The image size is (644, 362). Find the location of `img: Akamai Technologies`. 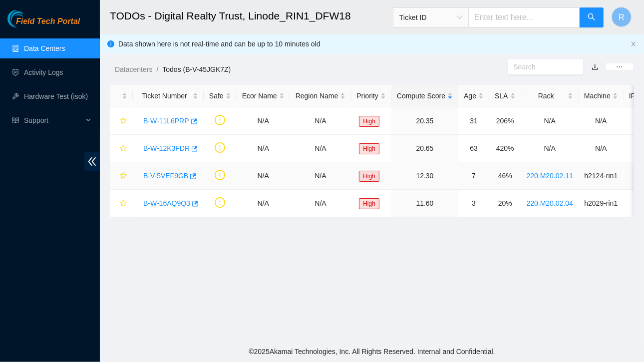

img: Akamai Technologies is located at coordinates (29, 18).